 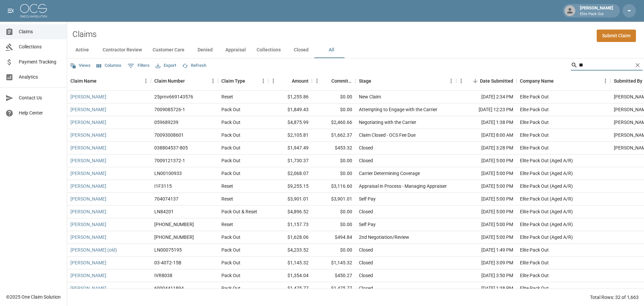 I want to click on div: Stage, so click(x=406, y=81).